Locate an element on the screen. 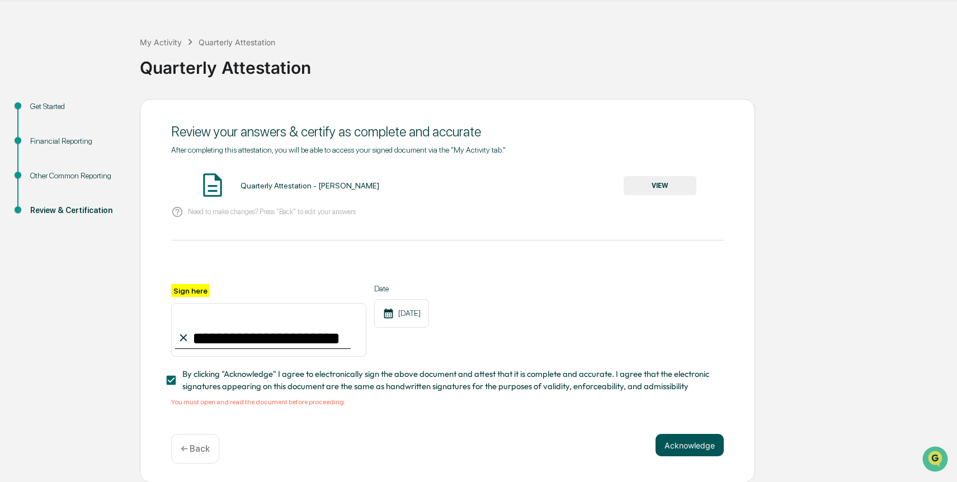 Image resolution: width=957 pixels, height=482 pixels. div: Start new chat is located at coordinates (111, 91).